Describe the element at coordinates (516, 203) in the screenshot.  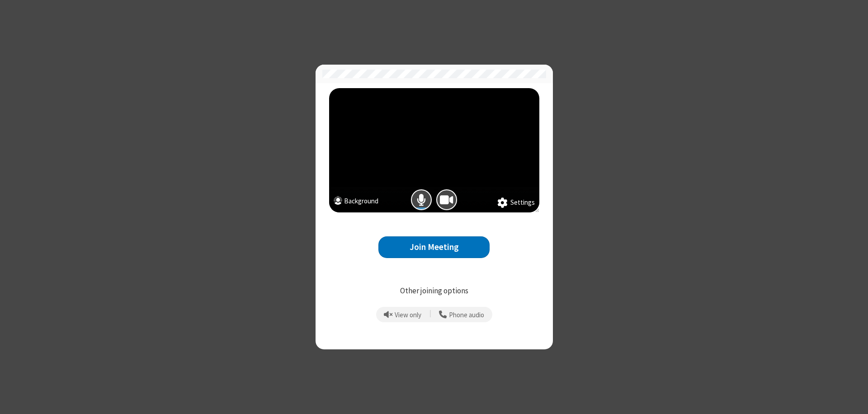
I see `button: Settings` at that location.